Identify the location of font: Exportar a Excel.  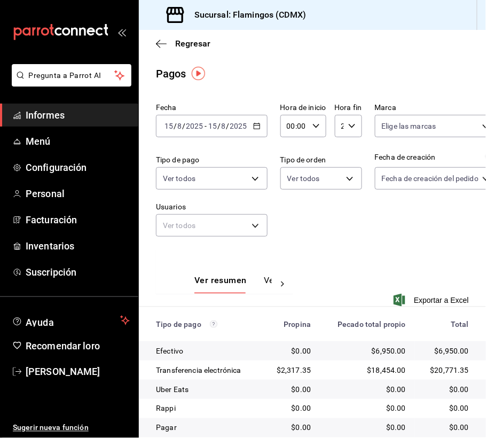
(441, 300).